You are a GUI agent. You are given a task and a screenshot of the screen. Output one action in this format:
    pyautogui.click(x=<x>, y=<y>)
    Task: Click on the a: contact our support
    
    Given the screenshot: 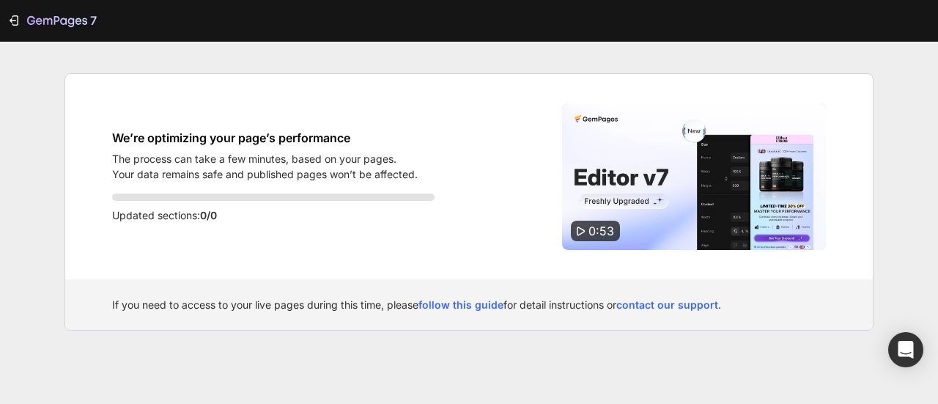 What is the action you would take?
    pyautogui.click(x=667, y=304)
    